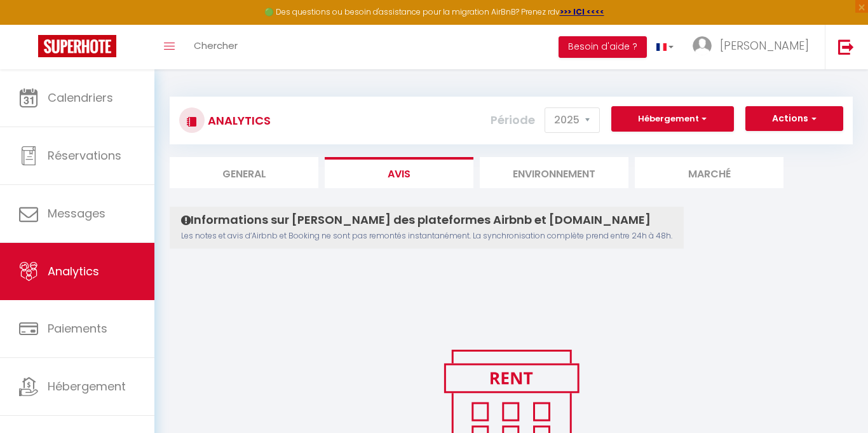  Describe the element at coordinates (244, 172) in the screenshot. I see `li: General` at that location.